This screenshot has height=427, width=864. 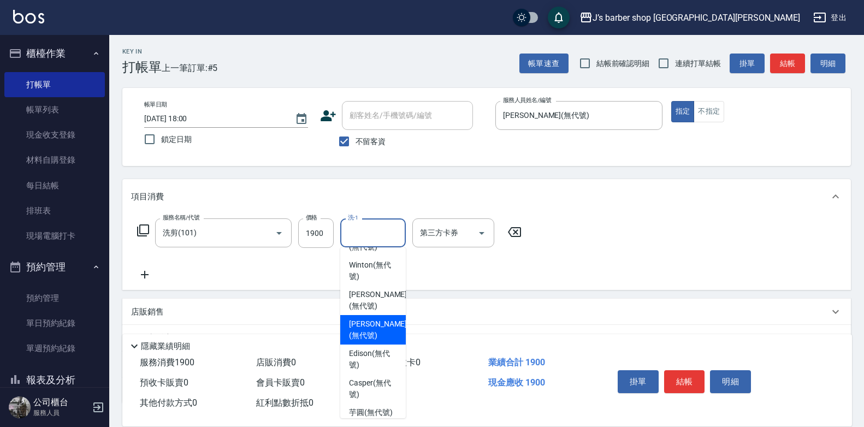 What do you see at coordinates (55, 160) in the screenshot?
I see `a: 材料自購登錄` at bounding box center [55, 160].